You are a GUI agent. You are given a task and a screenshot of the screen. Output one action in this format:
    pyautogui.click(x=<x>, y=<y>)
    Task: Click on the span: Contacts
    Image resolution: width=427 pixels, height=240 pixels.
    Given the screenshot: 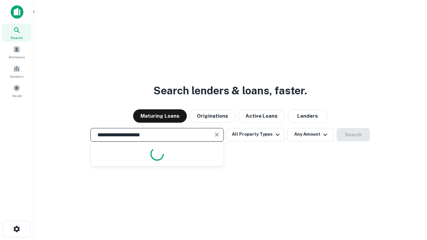 What is the action you would take?
    pyautogui.click(x=17, y=76)
    